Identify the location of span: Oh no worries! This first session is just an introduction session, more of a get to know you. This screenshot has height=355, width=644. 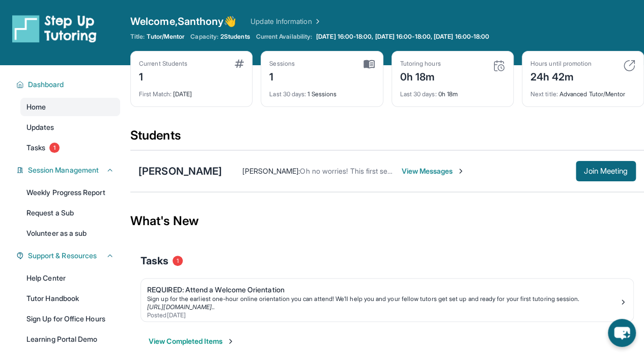
(445, 171).